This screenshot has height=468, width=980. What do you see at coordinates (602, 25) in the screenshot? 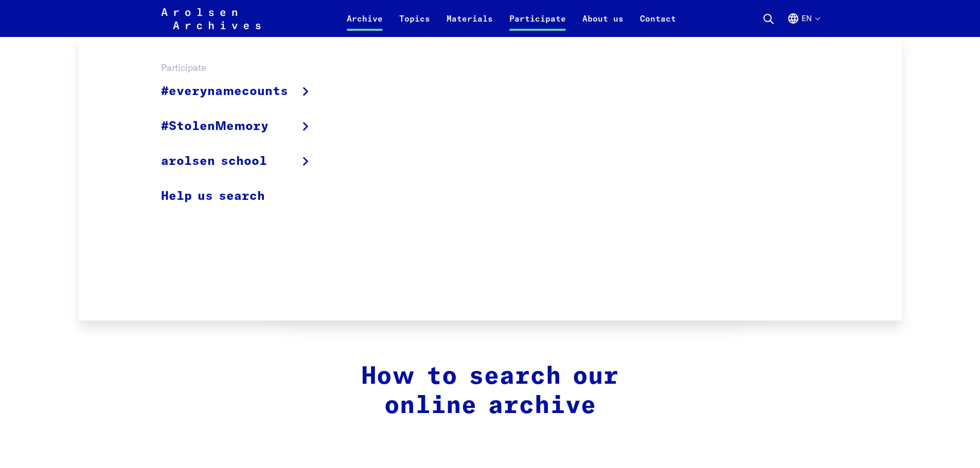
I see `a: About us` at bounding box center [602, 25].